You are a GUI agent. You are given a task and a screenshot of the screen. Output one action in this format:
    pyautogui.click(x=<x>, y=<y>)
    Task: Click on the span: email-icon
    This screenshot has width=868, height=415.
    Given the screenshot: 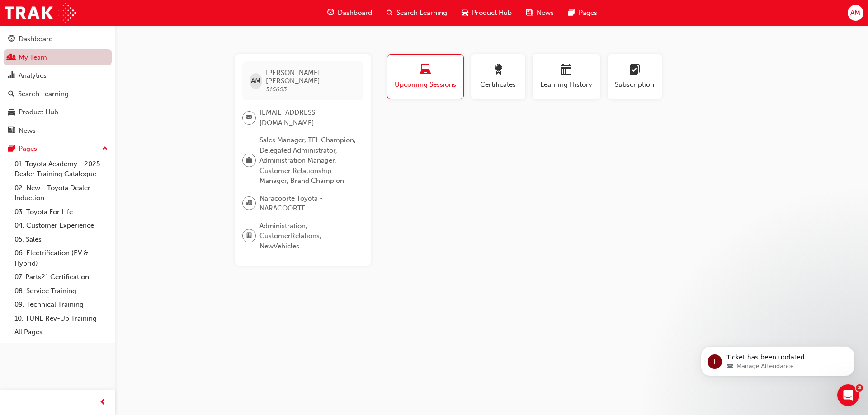 What is the action you would take?
    pyautogui.click(x=249, y=118)
    